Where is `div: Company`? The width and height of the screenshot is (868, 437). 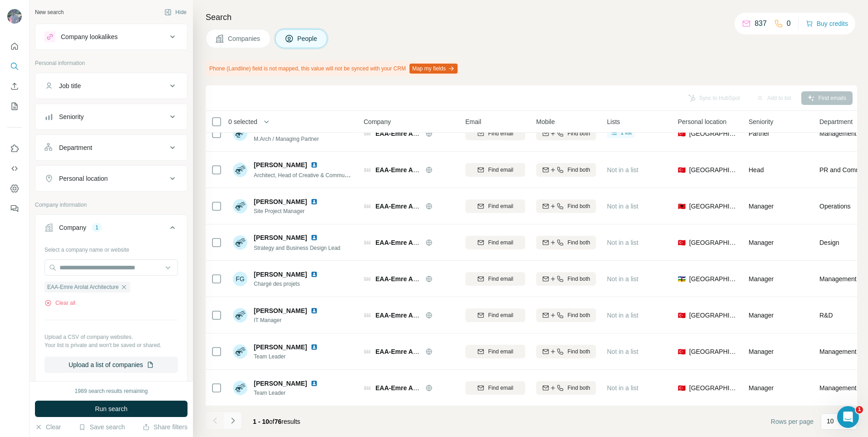
div: Company is located at coordinates (73, 227).